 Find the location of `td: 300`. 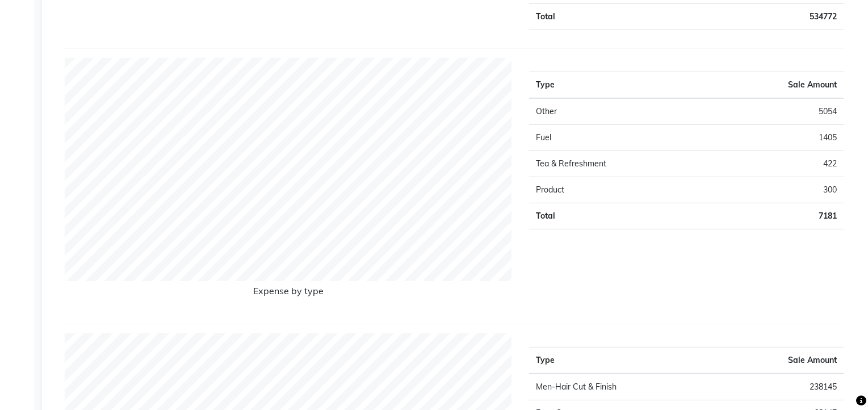

td: 300 is located at coordinates (777, 190).